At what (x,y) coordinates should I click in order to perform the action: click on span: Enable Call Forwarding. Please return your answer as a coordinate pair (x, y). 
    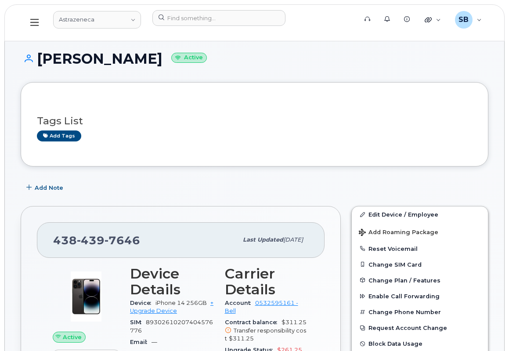
    Looking at the image, I should click on (404, 296).